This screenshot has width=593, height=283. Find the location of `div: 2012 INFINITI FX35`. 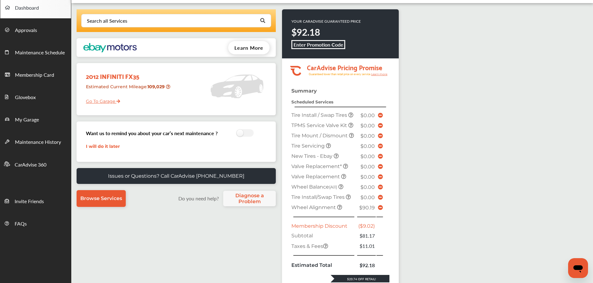

div: 2012 INFINITI FX35 is located at coordinates (127, 74).